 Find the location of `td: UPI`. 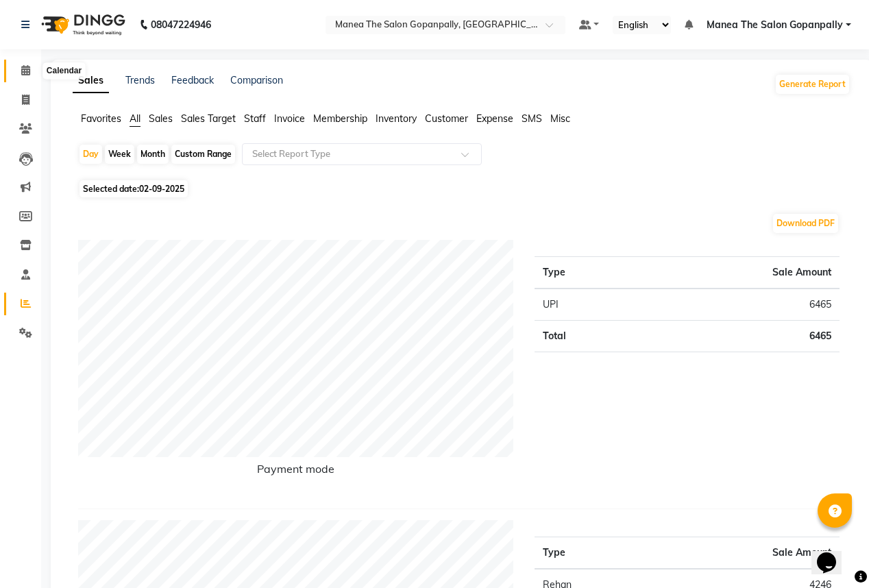

td: UPI is located at coordinates (587, 304).